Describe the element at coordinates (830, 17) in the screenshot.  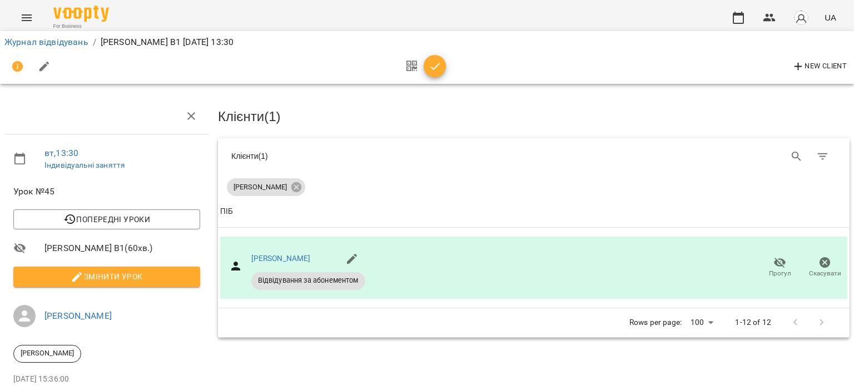
I see `span: UA` at that location.